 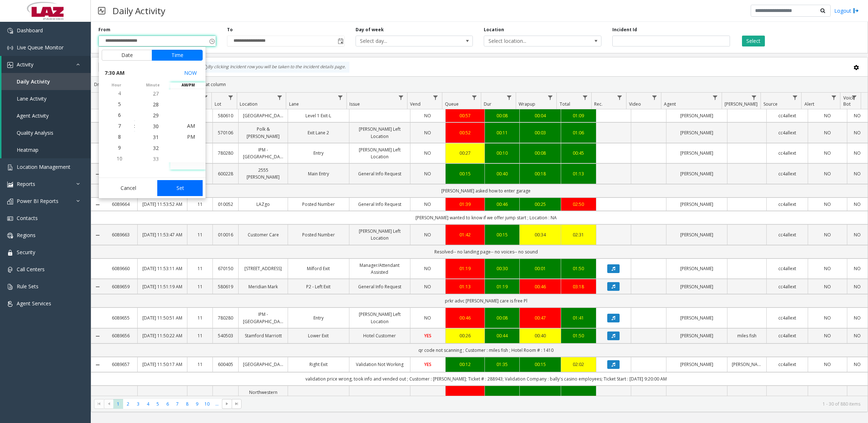 I want to click on a: 00:46, so click(x=503, y=204).